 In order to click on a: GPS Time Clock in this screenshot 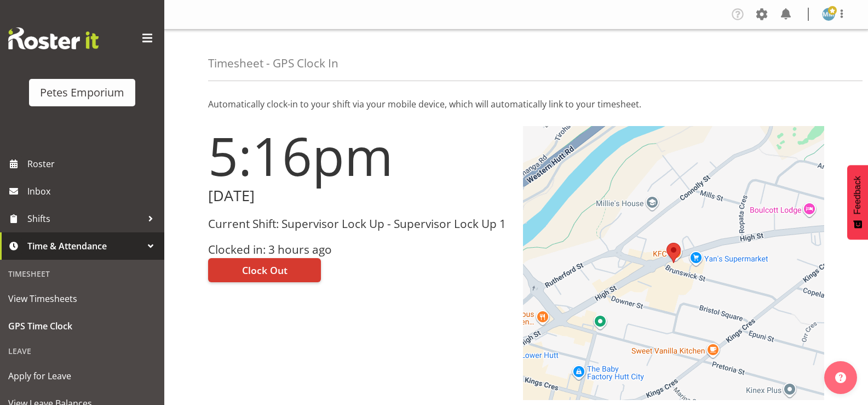, I will do `click(82, 326)`.